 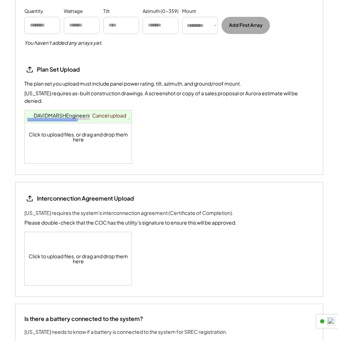 I want to click on div: Please double-check that the COC has the utility's signature to ensure this will be approved., so click(x=130, y=223).